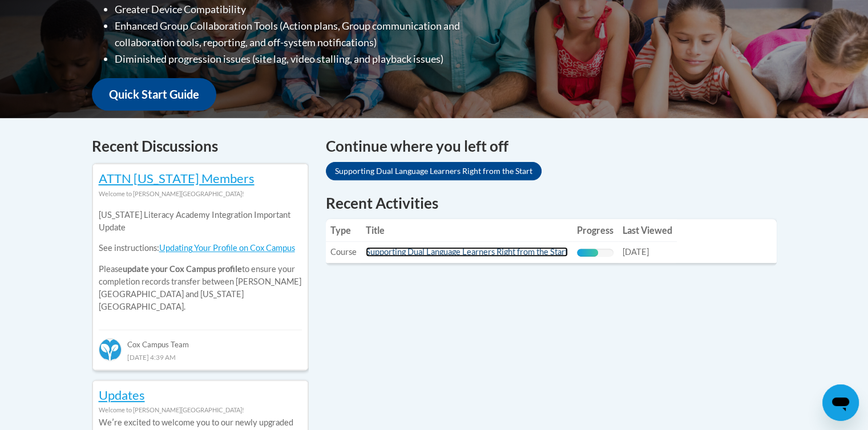  Describe the element at coordinates (343, 252) in the screenshot. I see `span: Course` at that location.